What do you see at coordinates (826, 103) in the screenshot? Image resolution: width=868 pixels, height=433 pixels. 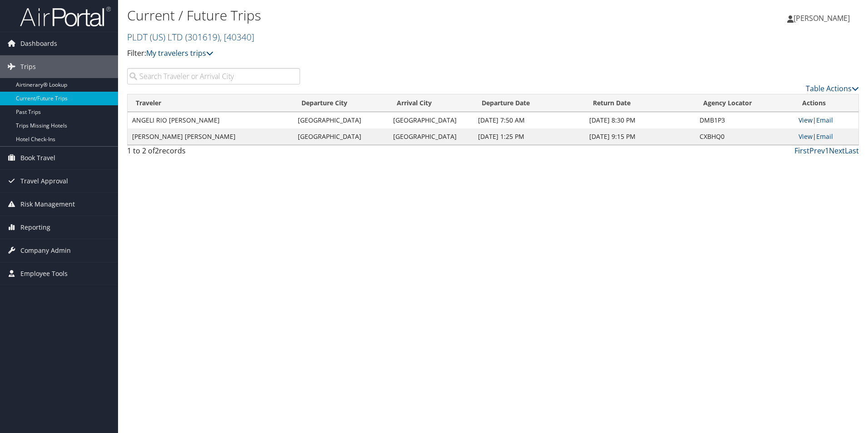 I see `th: Actions` at bounding box center [826, 103].